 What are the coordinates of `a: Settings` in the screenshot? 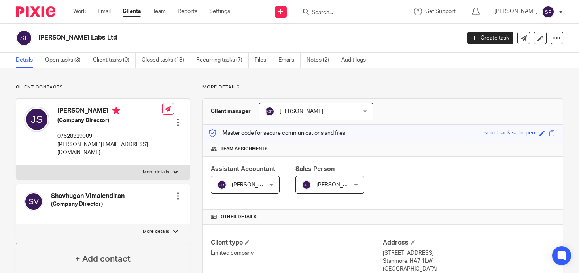 It's located at (219, 11).